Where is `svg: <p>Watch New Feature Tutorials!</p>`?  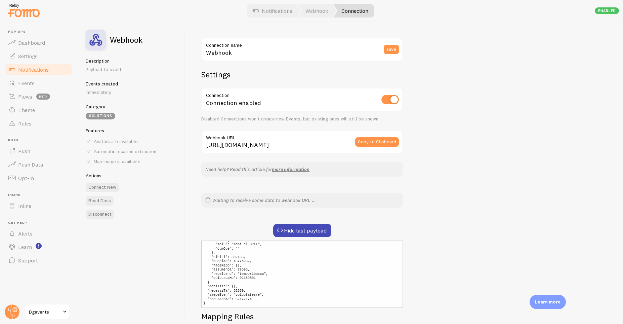 svg: <p>Watch New Feature Tutorials!</p> is located at coordinates (39, 246).